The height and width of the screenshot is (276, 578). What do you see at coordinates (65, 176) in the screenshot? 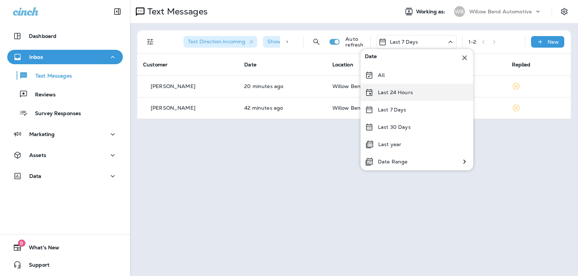
I see `button: Data` at bounding box center [65, 176].